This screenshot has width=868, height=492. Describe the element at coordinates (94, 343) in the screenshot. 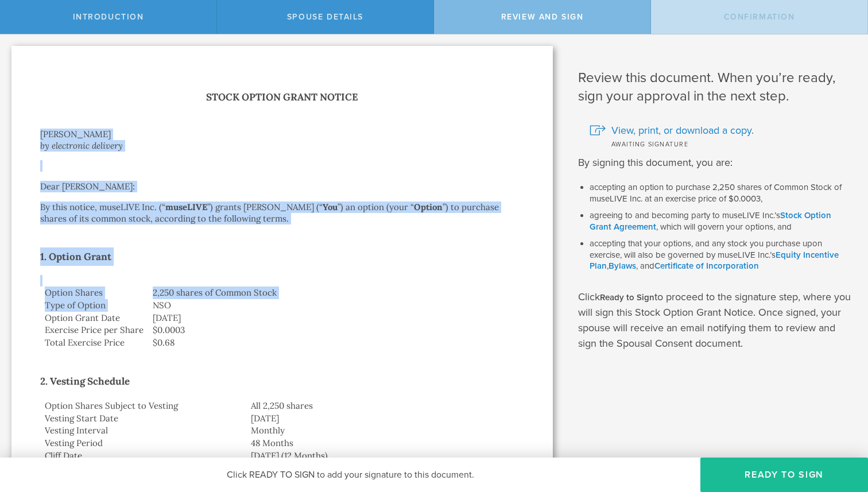

I see `td: Total Exercise Price` at that location.